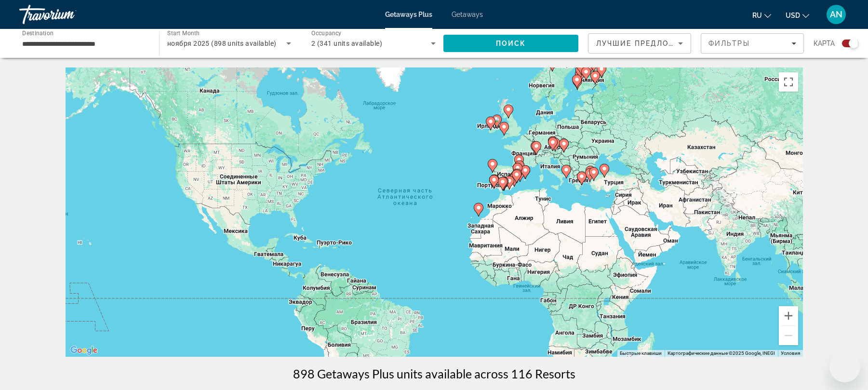 This screenshot has width=868, height=390. I want to click on button: Уменьшить, so click(789, 336).